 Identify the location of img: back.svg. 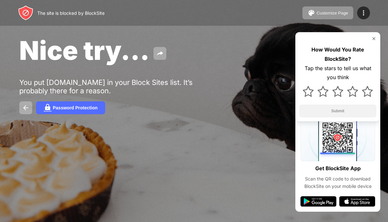
(26, 108).